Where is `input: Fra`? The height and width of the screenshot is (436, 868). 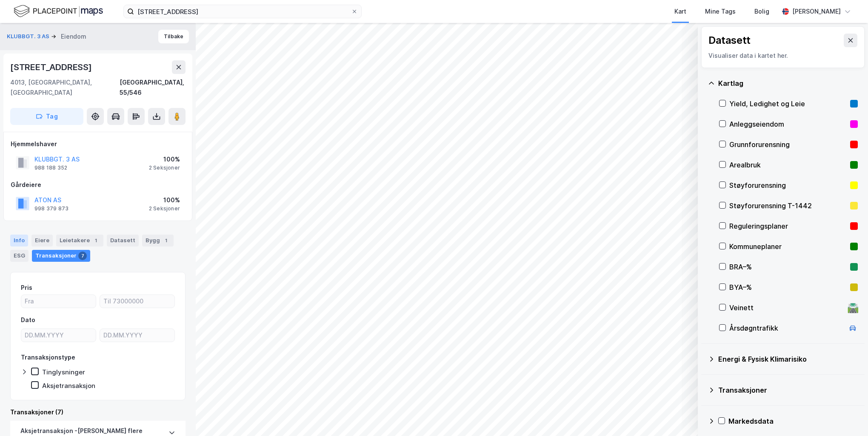 input: Fra is located at coordinates (59, 302).